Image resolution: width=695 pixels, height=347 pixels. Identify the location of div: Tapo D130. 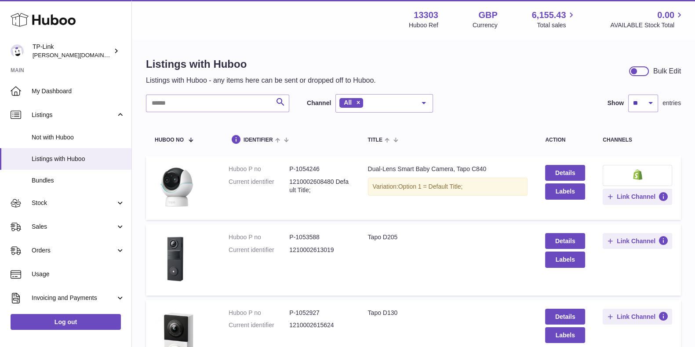
(448, 312).